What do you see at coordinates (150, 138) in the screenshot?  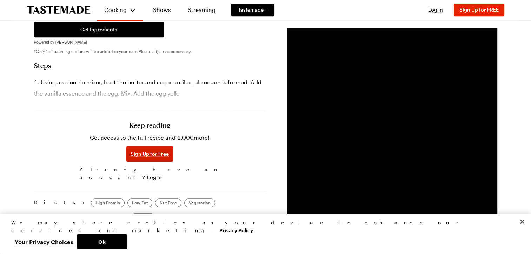 I see `p: Get access to the full recipe and 12,000 more!` at bounding box center [150, 138].